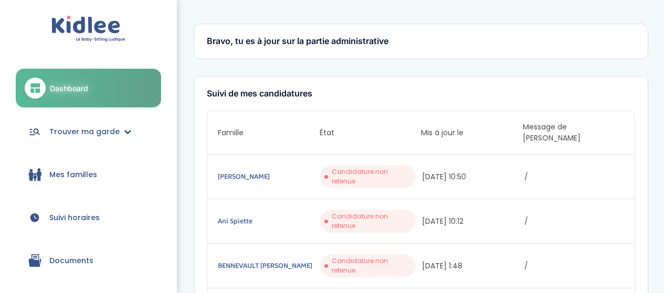 This screenshot has width=664, height=293. Describe the element at coordinates (268, 133) in the screenshot. I see `span: Famille` at that location.